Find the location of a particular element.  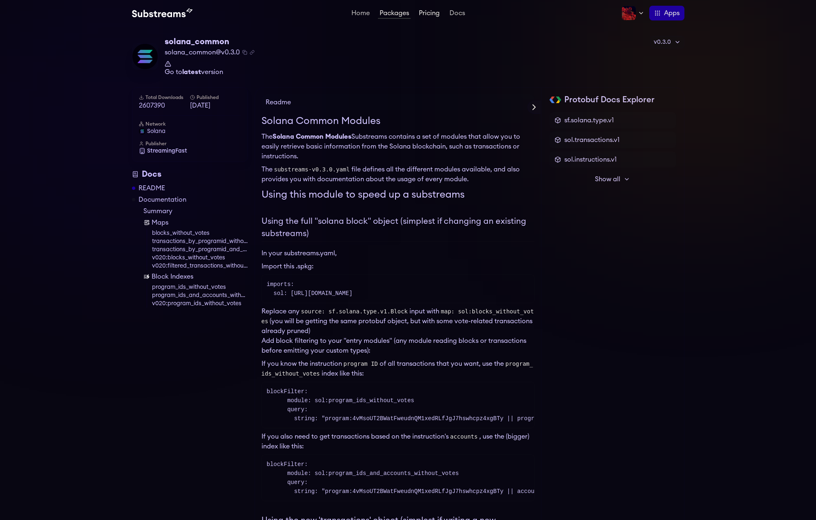

h2: Protobuf Docs Explorer is located at coordinates (610, 100).